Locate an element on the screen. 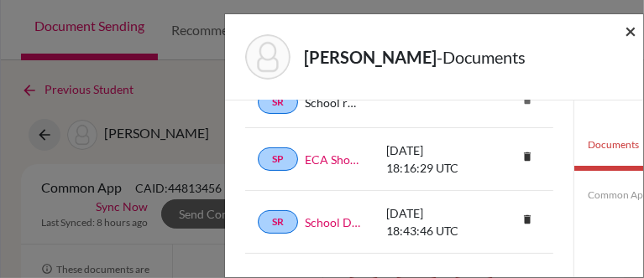 This screenshot has height=278, width=644. a: School report is located at coordinates (332, 103).